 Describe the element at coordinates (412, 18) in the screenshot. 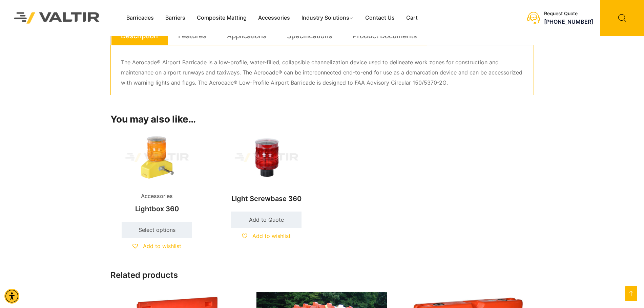

I see `a: Cart` at that location.